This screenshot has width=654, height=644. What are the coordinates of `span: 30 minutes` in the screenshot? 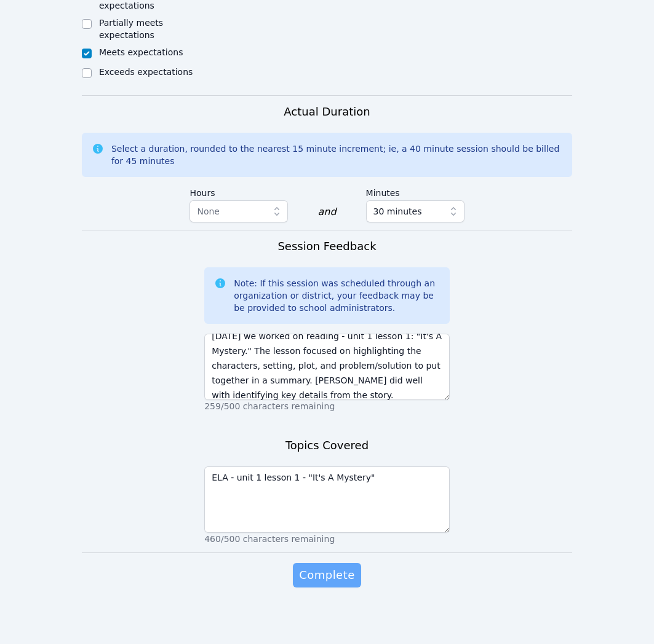 It's located at (397, 211).